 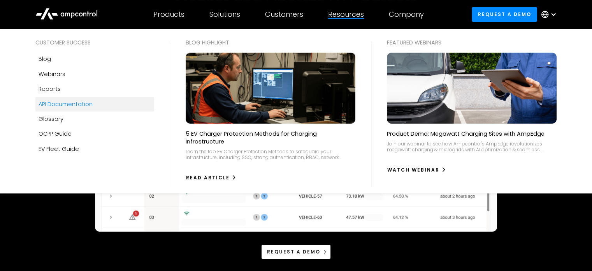 I want to click on div: Customer success, so click(x=95, y=42).